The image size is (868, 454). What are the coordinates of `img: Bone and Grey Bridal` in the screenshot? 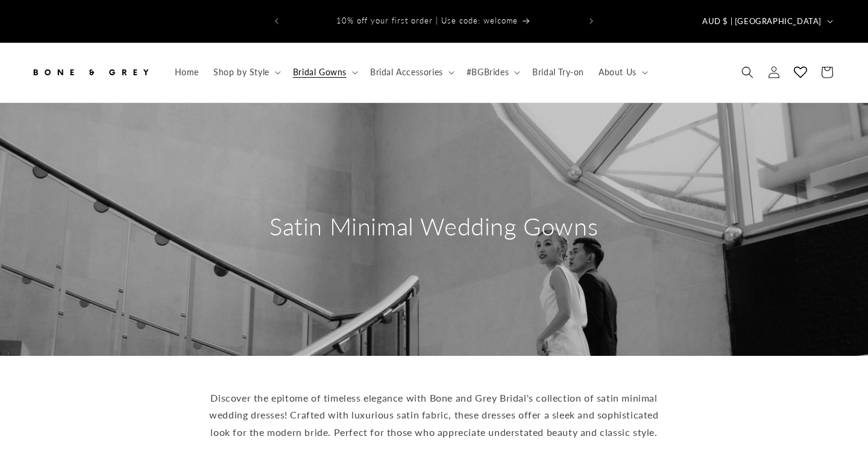 It's located at (90, 72).